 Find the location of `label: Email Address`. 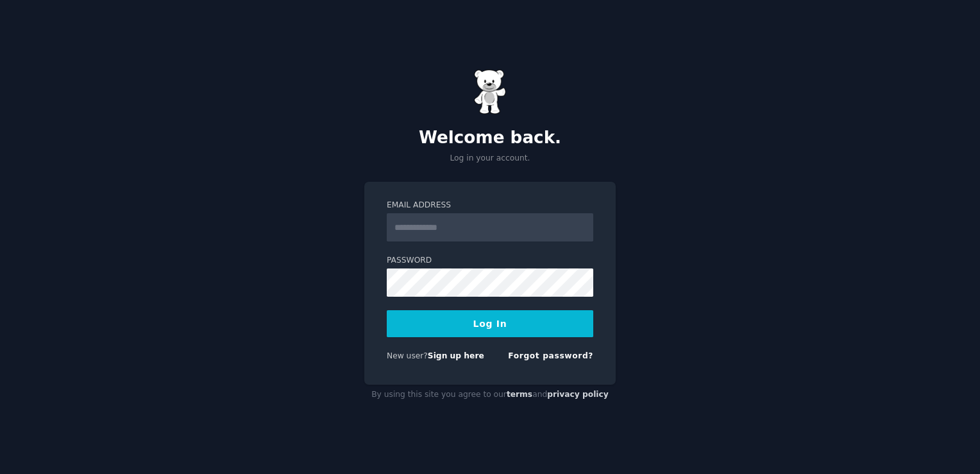

label: Email Address is located at coordinates (490, 205).